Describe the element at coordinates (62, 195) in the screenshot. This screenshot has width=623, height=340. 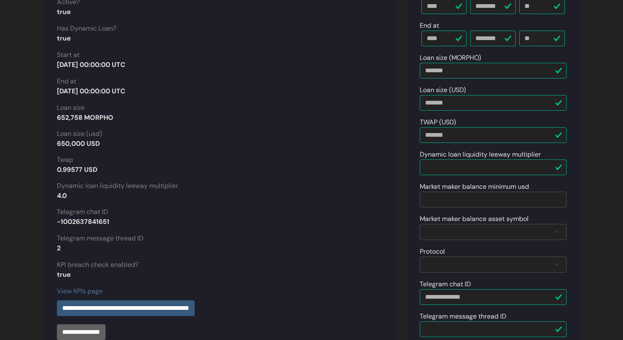
I see `strong: 4.0` at that location.